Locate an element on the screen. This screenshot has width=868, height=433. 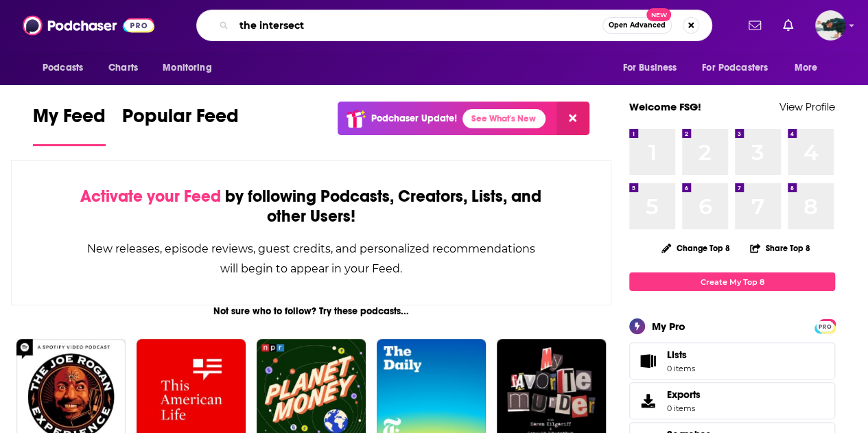
img: Podchaser - Follow, Share and Rate Podcasts is located at coordinates (89, 26).